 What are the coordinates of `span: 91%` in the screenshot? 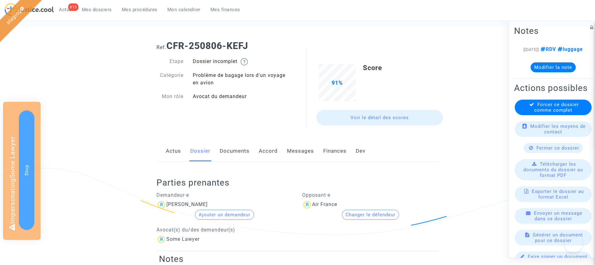 It's located at (337, 82).